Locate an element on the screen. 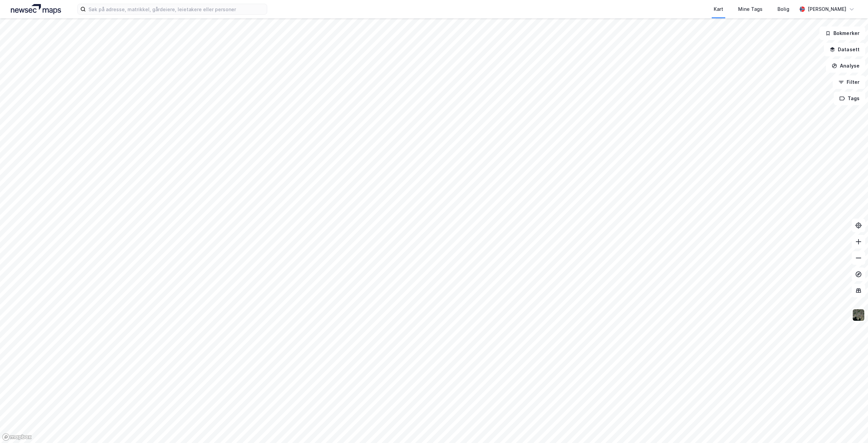 This screenshot has height=443, width=868. a: Mapbox homepage is located at coordinates (17, 437).